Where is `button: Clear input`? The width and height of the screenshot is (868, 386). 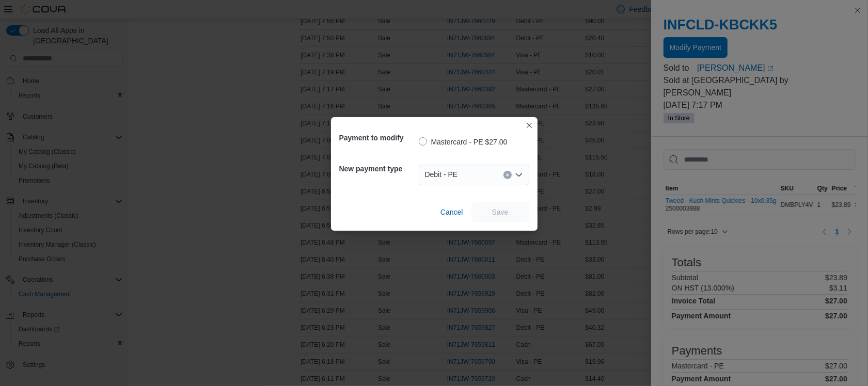 button: Clear input is located at coordinates (507, 175).